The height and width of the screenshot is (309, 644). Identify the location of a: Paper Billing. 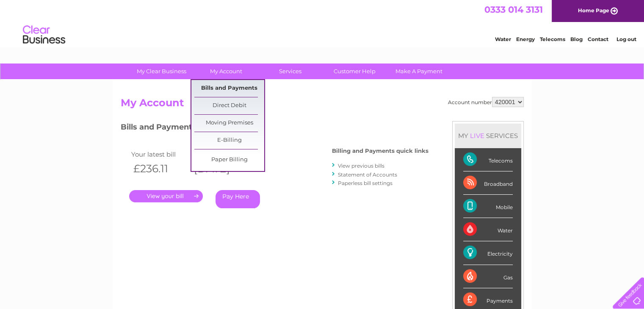
(229, 160).